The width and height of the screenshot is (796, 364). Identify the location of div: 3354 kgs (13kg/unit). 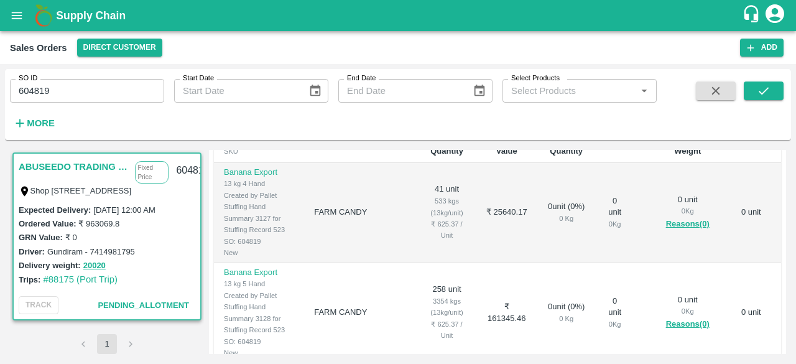
(447, 307).